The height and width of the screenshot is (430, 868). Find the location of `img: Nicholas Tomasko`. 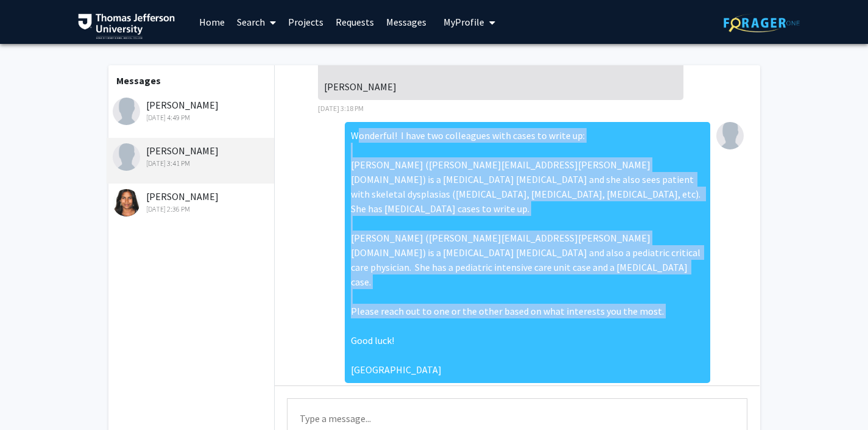

img: Nicholas Tomasko is located at coordinates (126, 111).